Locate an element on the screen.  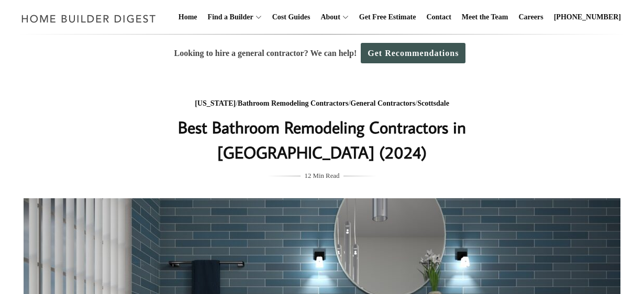
a: Get Free Estimate is located at coordinates (387, 17).